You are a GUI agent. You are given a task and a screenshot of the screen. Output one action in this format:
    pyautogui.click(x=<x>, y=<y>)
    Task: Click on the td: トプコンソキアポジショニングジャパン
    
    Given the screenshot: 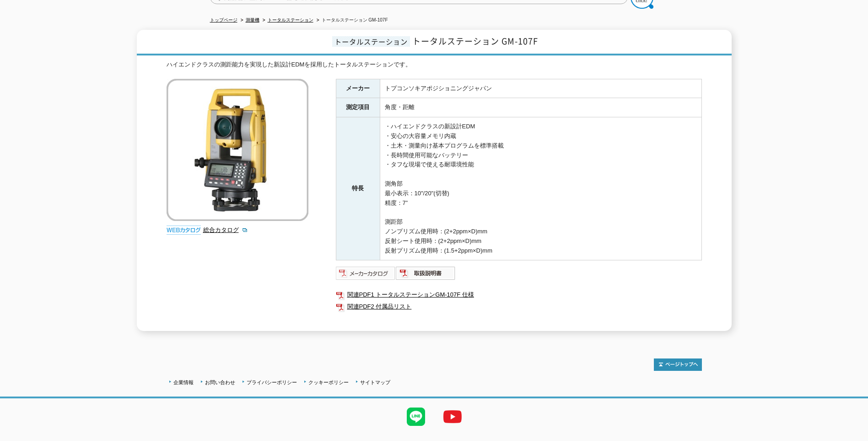 What is the action you would take?
    pyautogui.click(x=541, y=88)
    